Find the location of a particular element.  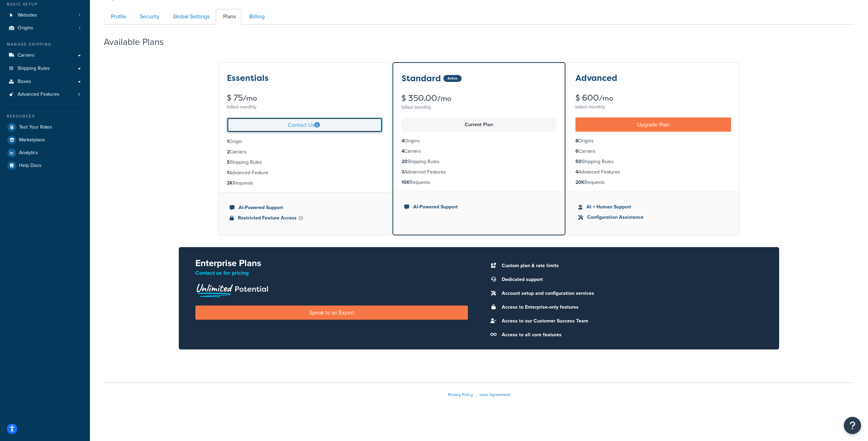

span: Carriers is located at coordinates (26, 56).